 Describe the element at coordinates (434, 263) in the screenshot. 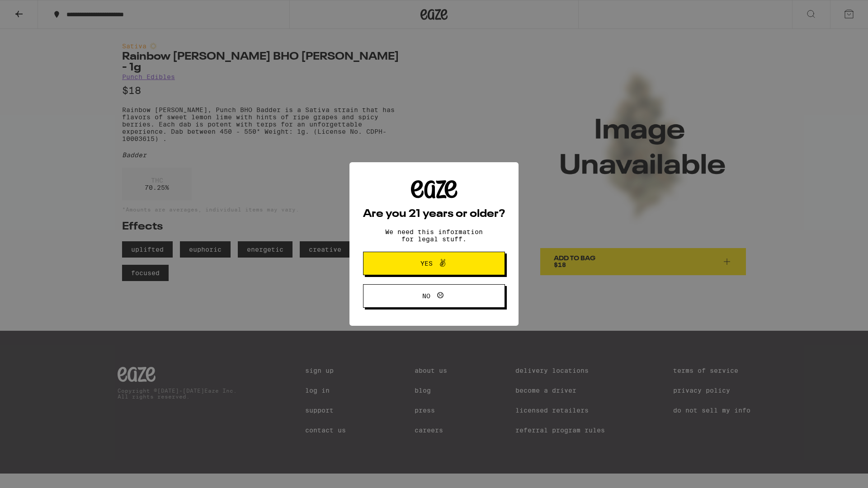

I see `button: Yes` at that location.